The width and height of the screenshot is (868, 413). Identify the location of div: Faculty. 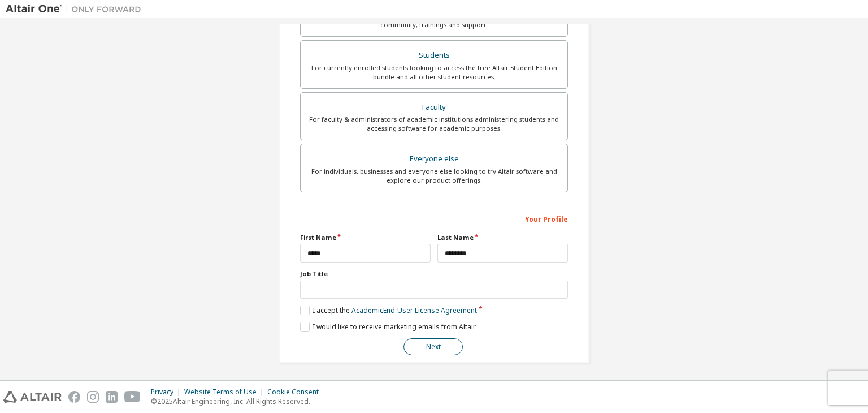
(434, 107).